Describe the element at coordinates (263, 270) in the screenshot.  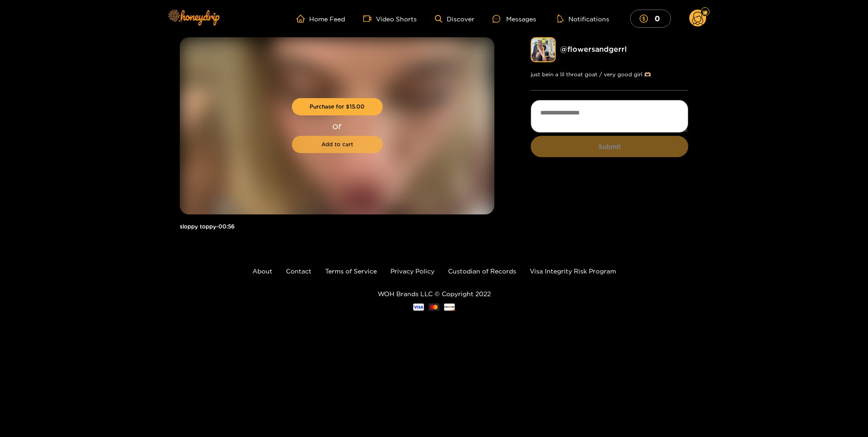
I see `a: About` at that location.